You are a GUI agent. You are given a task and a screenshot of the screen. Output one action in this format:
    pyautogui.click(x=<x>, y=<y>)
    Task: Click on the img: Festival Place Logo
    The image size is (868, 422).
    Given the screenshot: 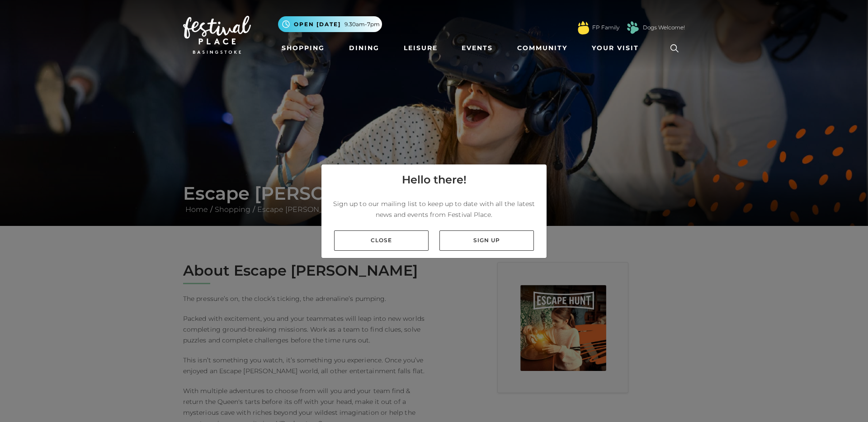 What is the action you would take?
    pyautogui.click(x=217, y=35)
    